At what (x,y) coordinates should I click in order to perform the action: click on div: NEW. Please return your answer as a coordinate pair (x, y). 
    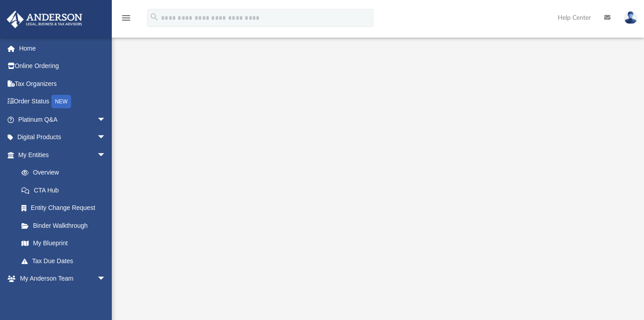
    Looking at the image, I should click on (61, 102).